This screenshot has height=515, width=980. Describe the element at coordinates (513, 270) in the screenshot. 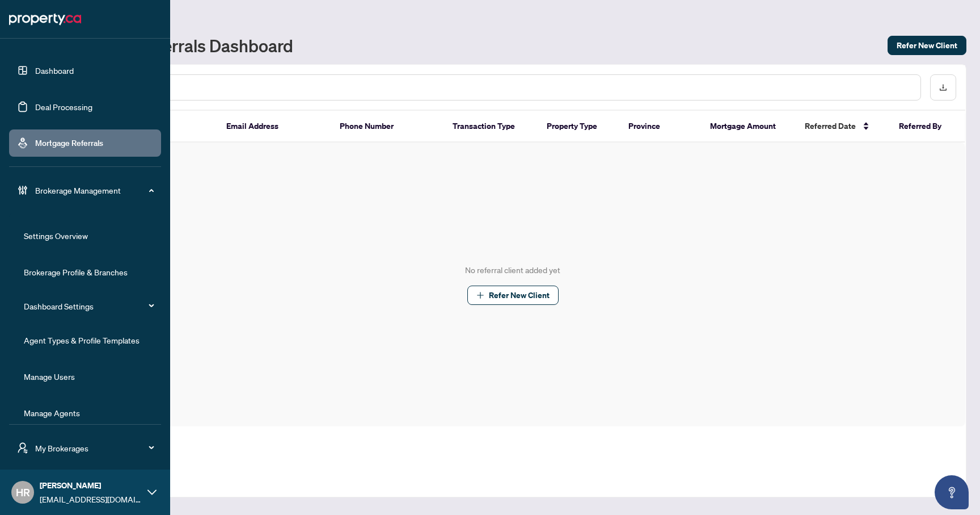

I see `div: No referral client added yet` at that location.